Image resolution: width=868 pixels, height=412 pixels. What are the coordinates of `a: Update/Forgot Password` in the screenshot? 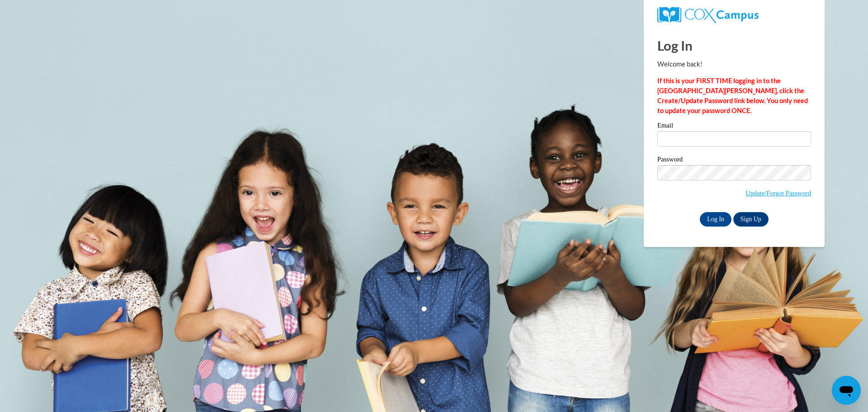 It's located at (777, 193).